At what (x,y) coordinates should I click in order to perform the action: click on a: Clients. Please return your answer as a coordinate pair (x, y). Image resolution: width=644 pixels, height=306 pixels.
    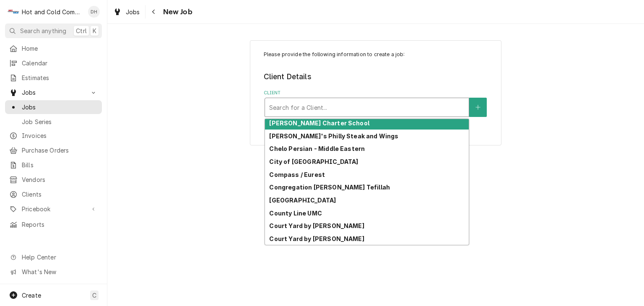
    Looking at the image, I should click on (53, 194).